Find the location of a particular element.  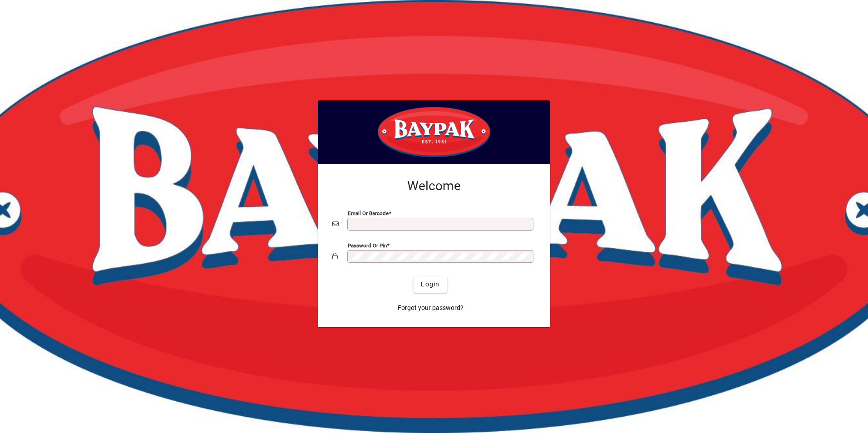

mat-label: Email or Barcode is located at coordinates (368, 213).